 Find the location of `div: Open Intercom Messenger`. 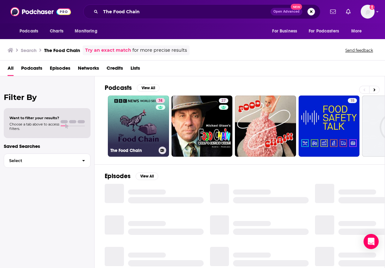

div: Open Intercom Messenger is located at coordinates (371, 241).